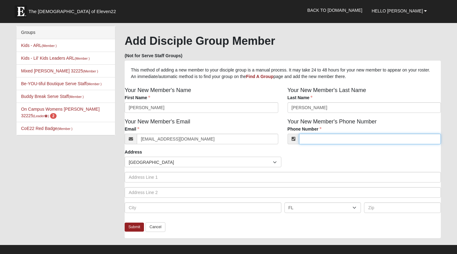 The image size is (457, 254). I want to click on a: Buddy Break Serve Staff(Member ), so click(52, 96).